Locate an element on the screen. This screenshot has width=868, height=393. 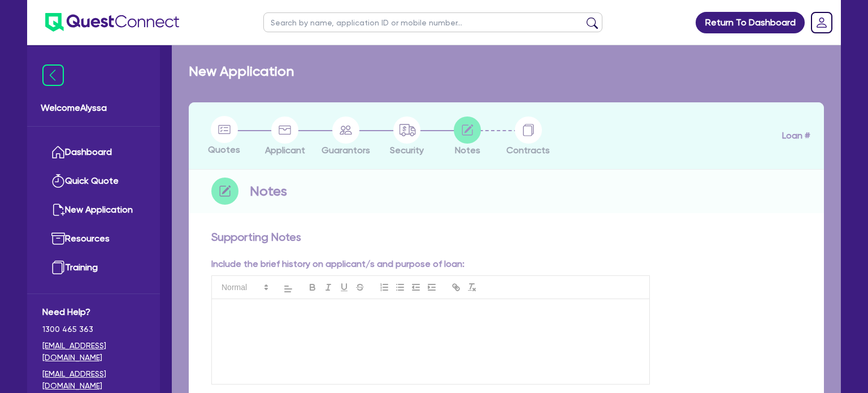
img: training is located at coordinates (58, 268).